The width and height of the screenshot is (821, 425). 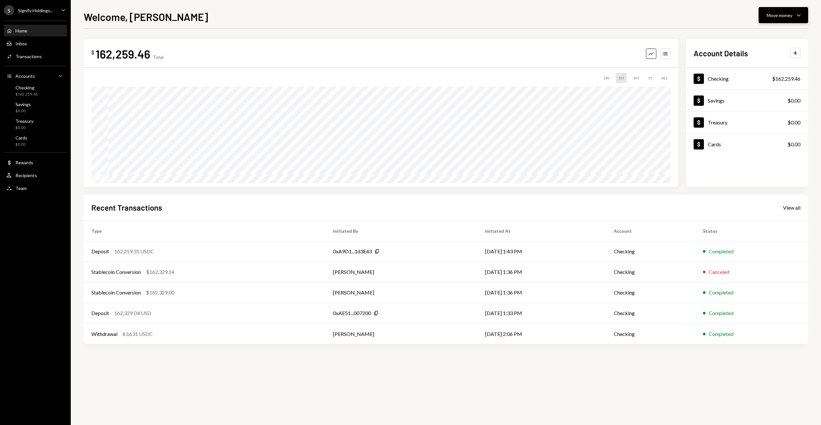 What do you see at coordinates (26, 175) in the screenshot?
I see `div: Recipients` at bounding box center [26, 175].